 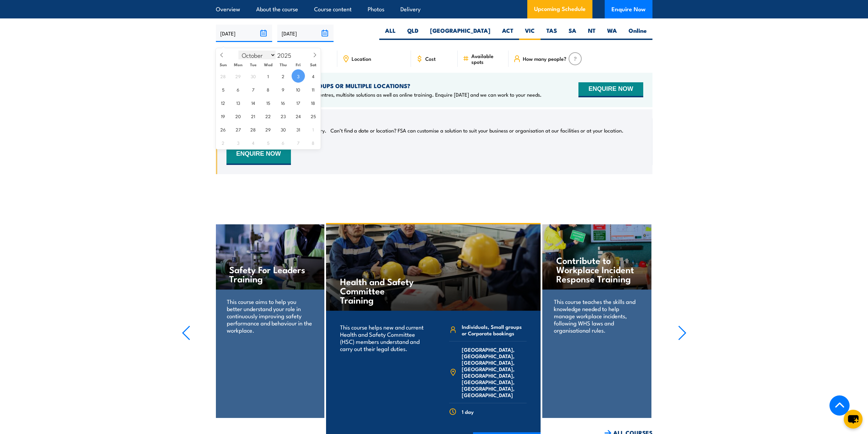 What do you see at coordinates (361, 59) in the screenshot?
I see `span: Location` at bounding box center [361, 59].